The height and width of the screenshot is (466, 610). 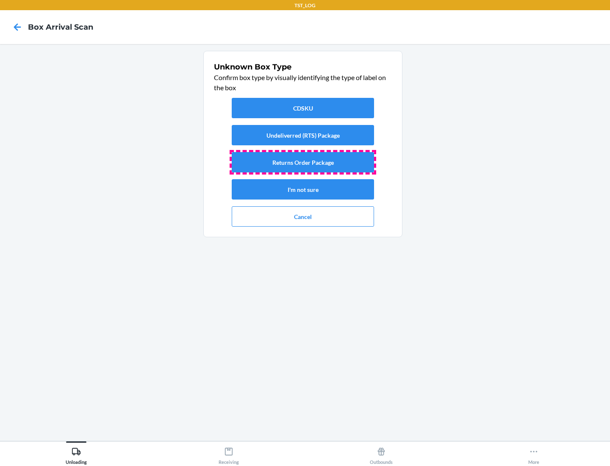 I want to click on div: More, so click(x=533, y=454).